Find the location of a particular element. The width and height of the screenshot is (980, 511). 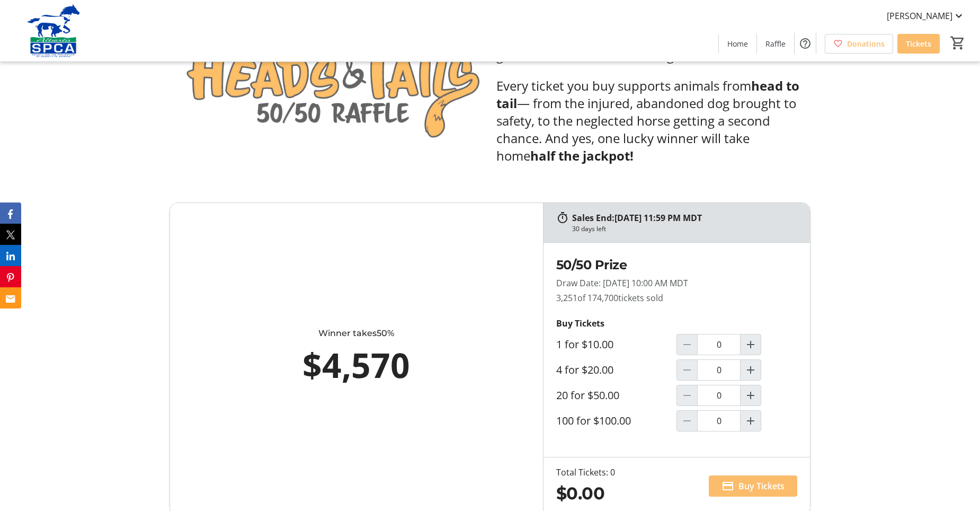

a: Home is located at coordinates (738, 44).